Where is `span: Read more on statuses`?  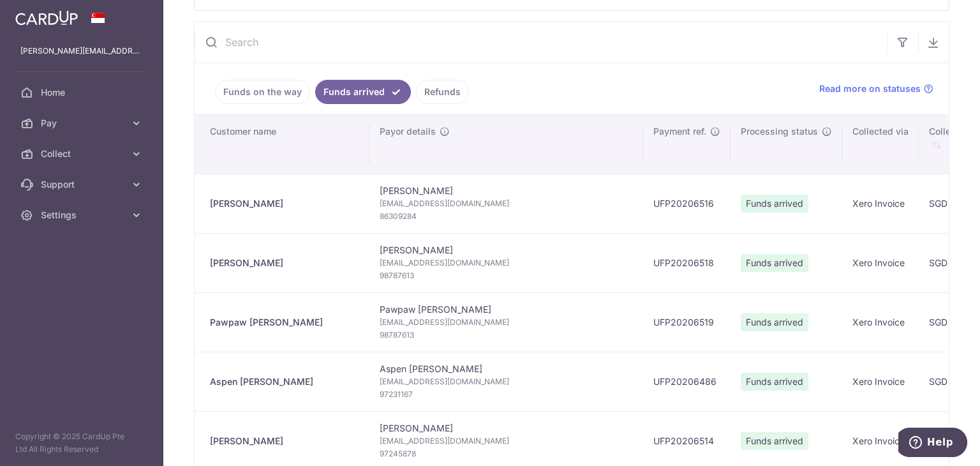
span: Read more on statuses is located at coordinates (869, 89).